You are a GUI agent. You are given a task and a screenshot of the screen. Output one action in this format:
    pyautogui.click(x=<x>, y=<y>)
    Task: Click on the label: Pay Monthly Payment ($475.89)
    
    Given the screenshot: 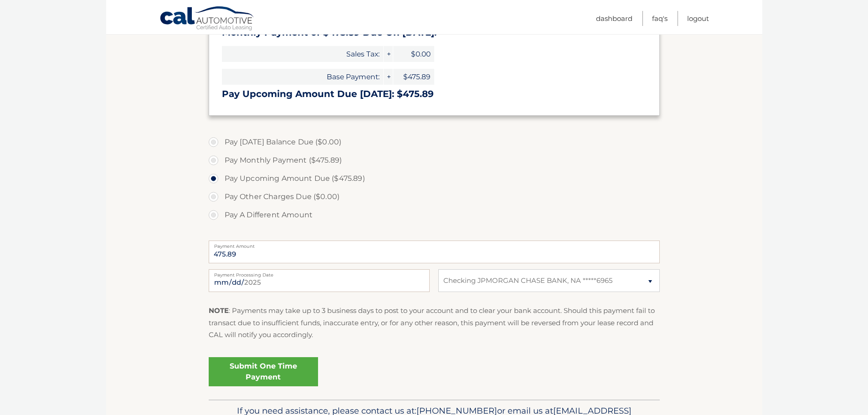 What is the action you would take?
    pyautogui.click(x=434, y=160)
    